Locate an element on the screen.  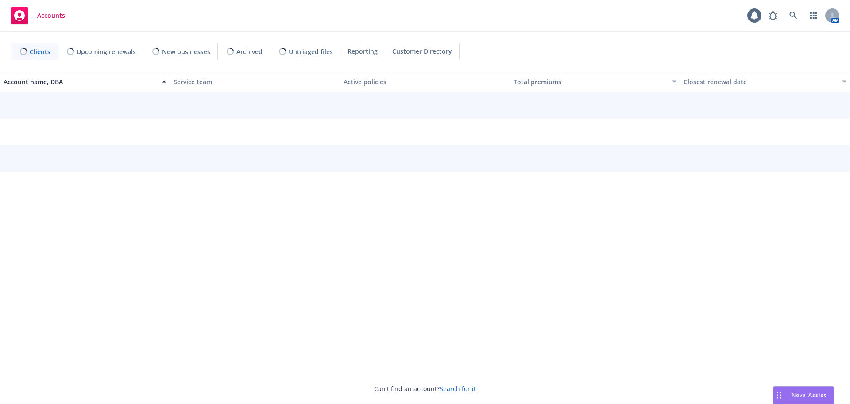
button: Active policies is located at coordinates (425, 81).